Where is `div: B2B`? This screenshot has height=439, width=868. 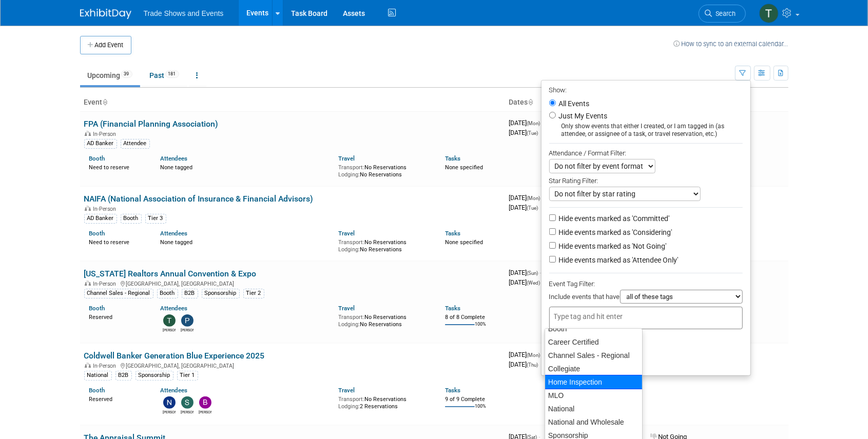
div: B2B is located at coordinates (190, 294).